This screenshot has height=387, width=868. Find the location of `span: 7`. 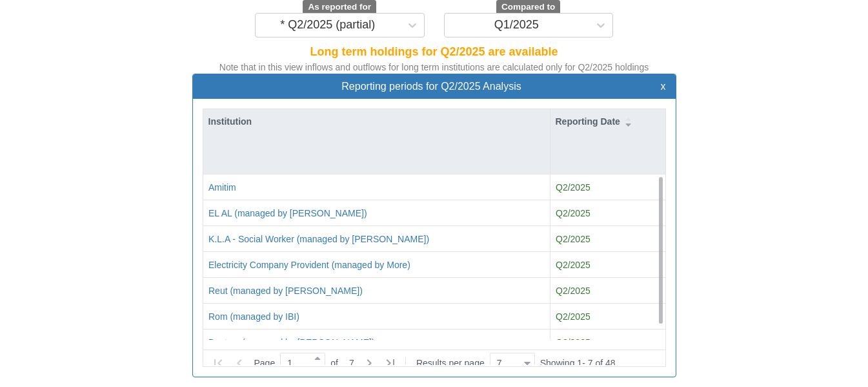

span: 7 is located at coordinates (345, 363).